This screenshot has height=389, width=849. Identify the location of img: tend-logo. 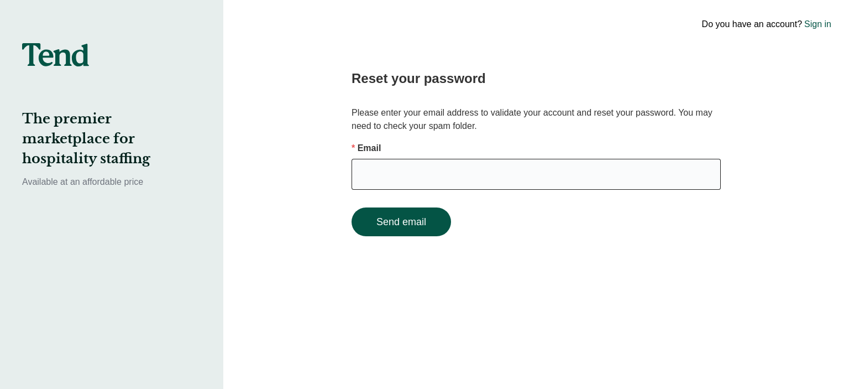
(55, 55).